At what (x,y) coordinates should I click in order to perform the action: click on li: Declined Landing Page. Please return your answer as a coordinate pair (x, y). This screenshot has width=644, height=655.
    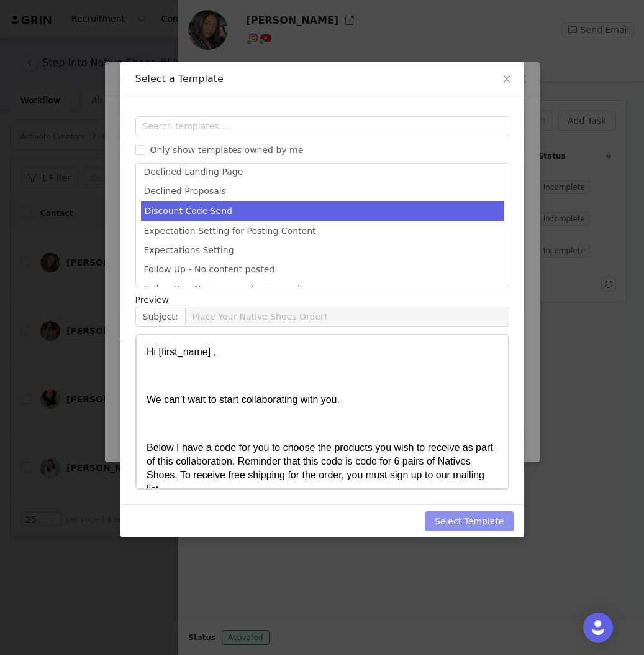
    Looking at the image, I should click on (323, 171).